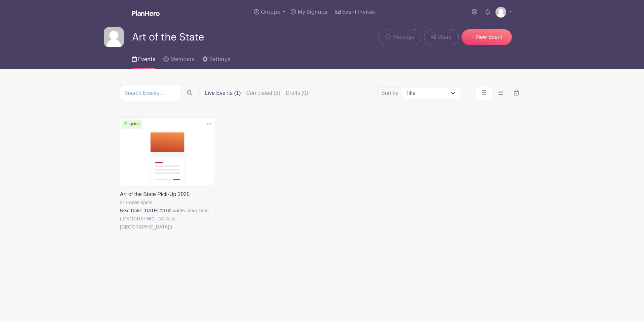 The width and height of the screenshot is (644, 322). Describe the element at coordinates (486, 37) in the screenshot. I see `a: + New Event` at that location.